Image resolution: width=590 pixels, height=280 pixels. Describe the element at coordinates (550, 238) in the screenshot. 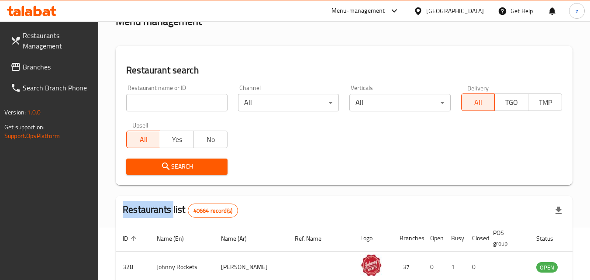

I see `span: Status` at that location.